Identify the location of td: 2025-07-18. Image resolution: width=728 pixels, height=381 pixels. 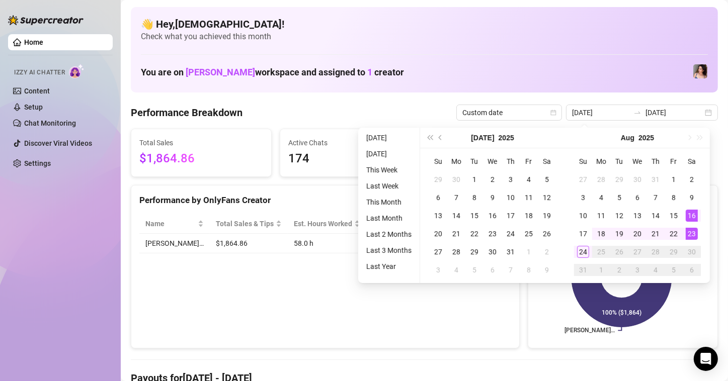
(529, 216).